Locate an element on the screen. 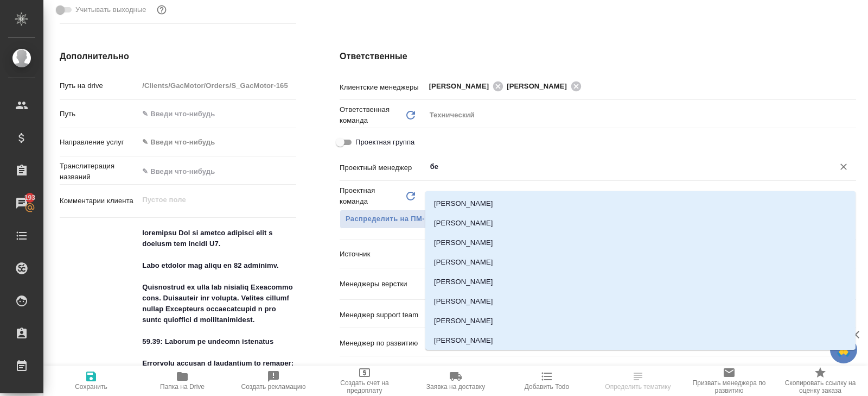 This screenshot has height=396, width=868. button: Сохранить is located at coordinates (91, 381).